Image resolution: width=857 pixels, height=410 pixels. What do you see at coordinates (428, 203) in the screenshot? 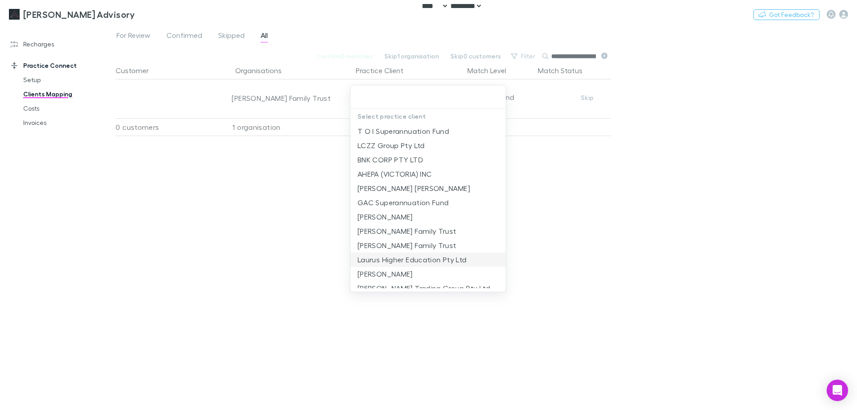
I see `li: GAC Superannuation Fund` at bounding box center [428, 203].